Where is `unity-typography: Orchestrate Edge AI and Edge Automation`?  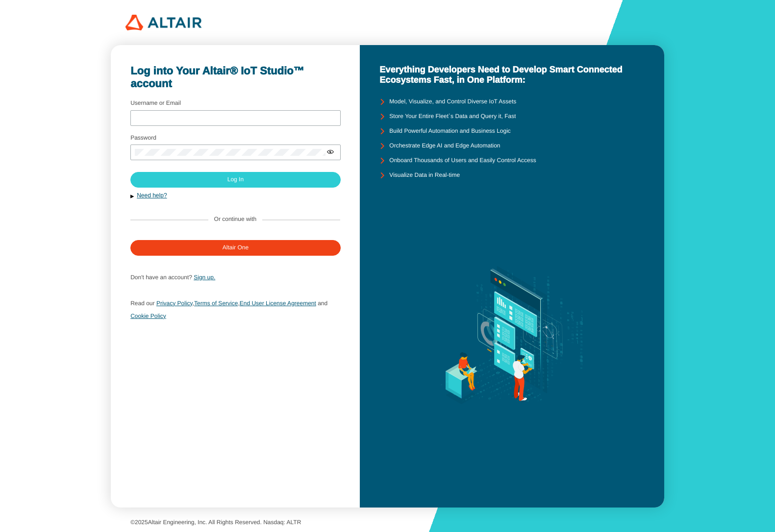
unity-typography: Orchestrate Edge AI and Edge Automation is located at coordinates (444, 146).